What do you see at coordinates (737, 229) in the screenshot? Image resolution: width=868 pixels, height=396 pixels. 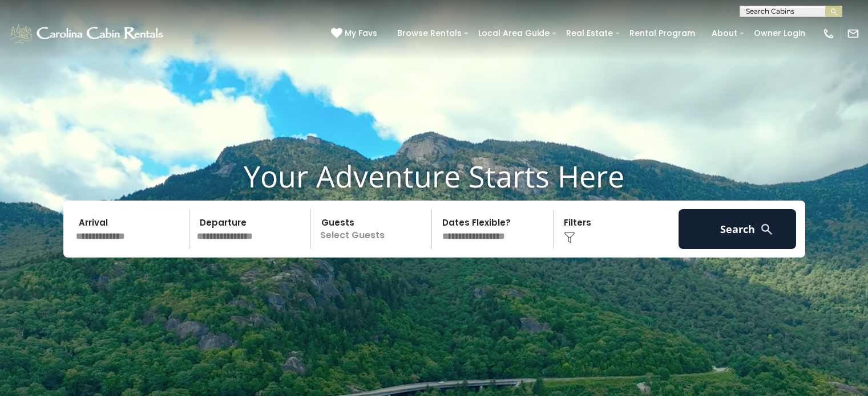 I see `button: Search` at bounding box center [737, 229].